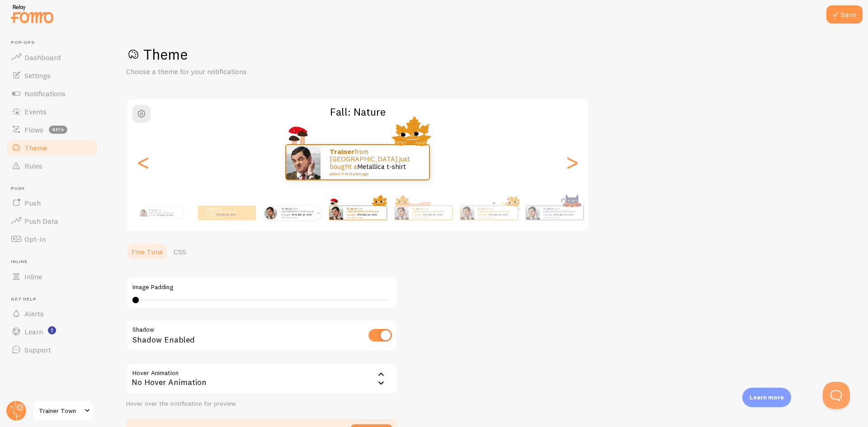 The height and width of the screenshot is (427, 868). What do you see at coordinates (34, 332) in the screenshot?
I see `span: Learn` at bounding box center [34, 332].